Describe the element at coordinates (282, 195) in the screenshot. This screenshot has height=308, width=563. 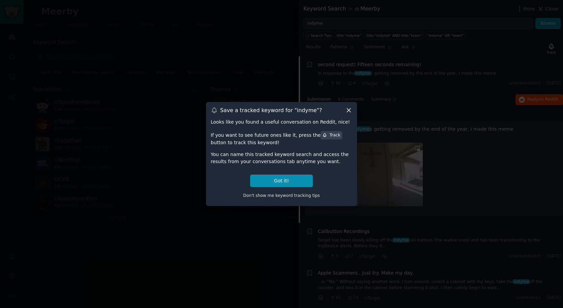
I see `span: Don't show me keyword tracking tips` at that location.